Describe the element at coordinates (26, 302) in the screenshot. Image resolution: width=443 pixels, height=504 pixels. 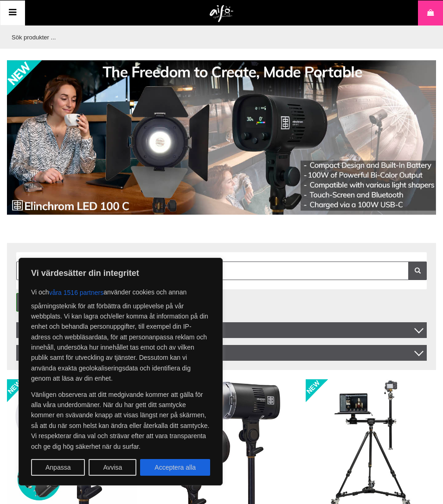
I see `a: Listvisning` at that location.